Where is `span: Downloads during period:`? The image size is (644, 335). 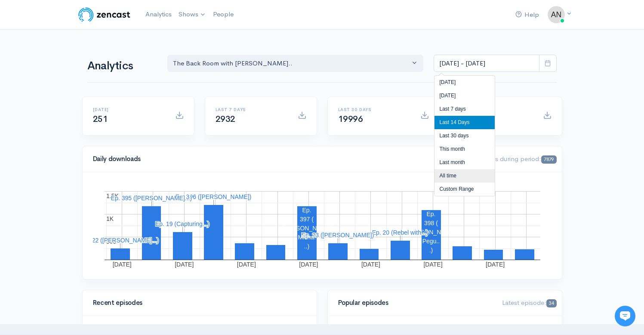 span: Downloads during period: is located at coordinates (510, 159).